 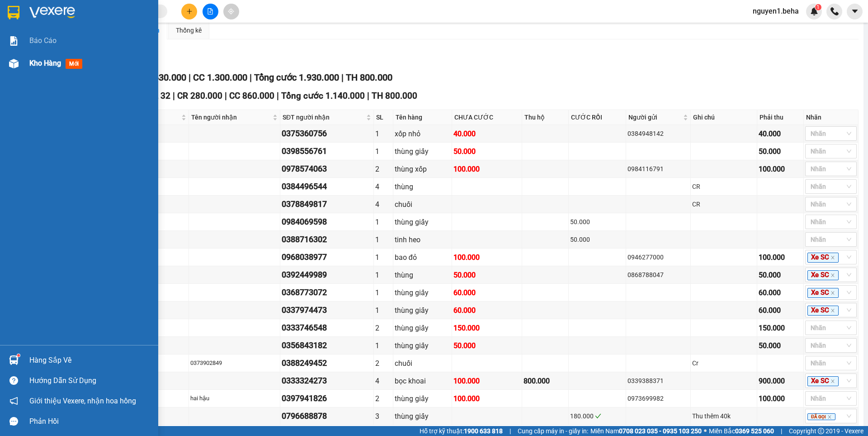 What do you see at coordinates (323, 117) in the screenshot?
I see `span: SĐT người nhận` at bounding box center [323, 117].